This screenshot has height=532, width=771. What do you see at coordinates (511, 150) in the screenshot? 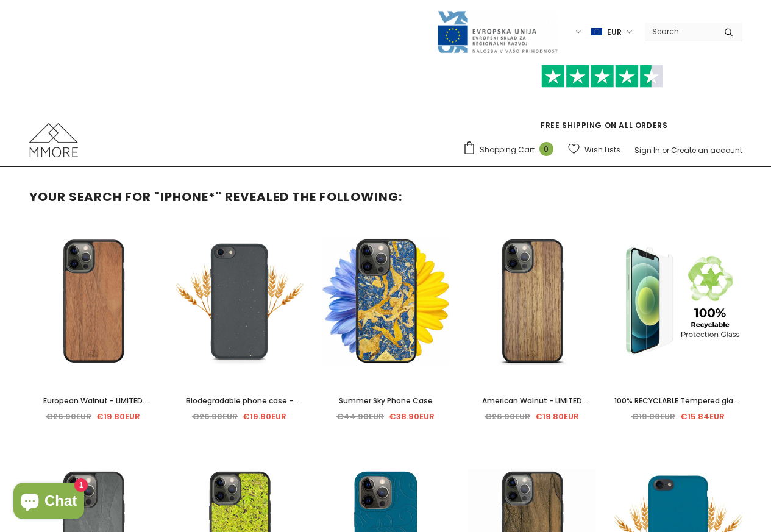
I see `a: Shopping Cart 0` at bounding box center [511, 150].